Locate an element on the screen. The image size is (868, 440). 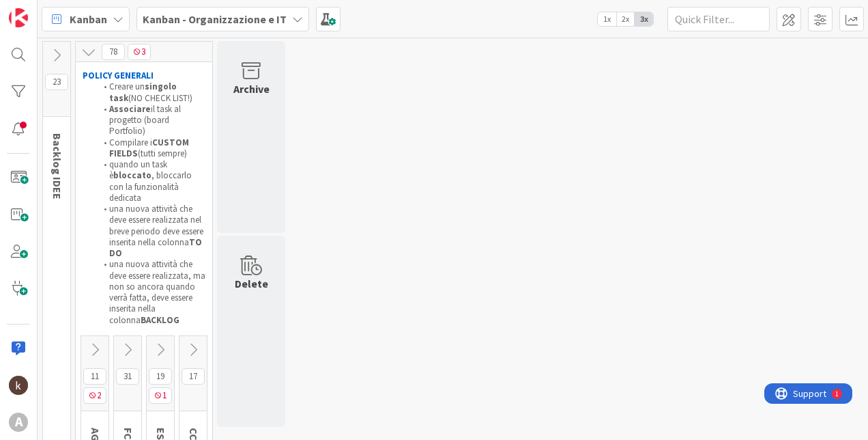
b: Kanban - Organizzazione e IT is located at coordinates (214, 19).